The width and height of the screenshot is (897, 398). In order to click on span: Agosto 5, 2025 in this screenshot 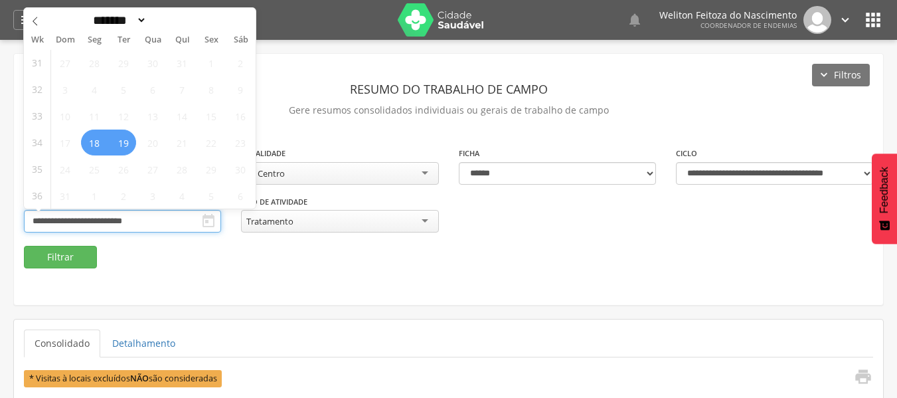, I will do `click(123, 89)`.